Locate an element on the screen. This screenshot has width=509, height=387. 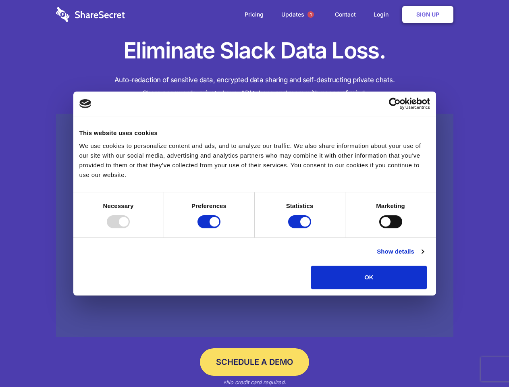
a: Show details is located at coordinates (400, 251).